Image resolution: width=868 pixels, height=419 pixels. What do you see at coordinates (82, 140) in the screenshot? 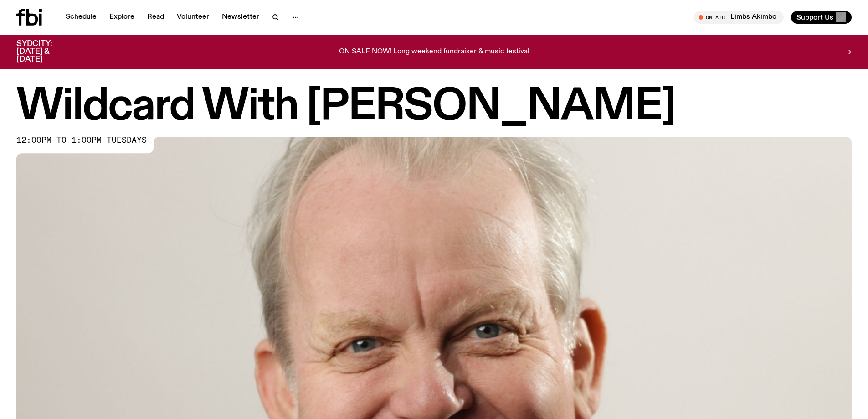
I see `span: 12:00pm to 1:00pm tuesdays` at bounding box center [82, 140].